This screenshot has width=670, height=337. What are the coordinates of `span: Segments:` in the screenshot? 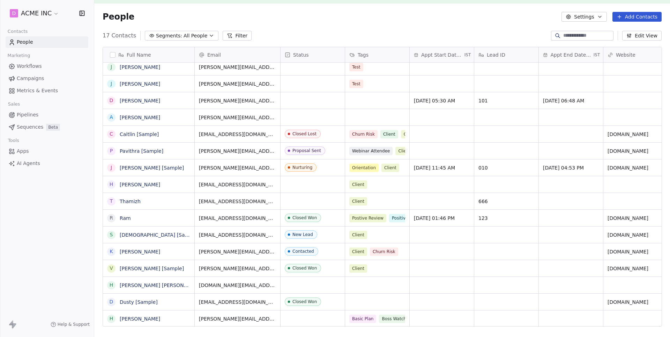 It's located at (169, 36).